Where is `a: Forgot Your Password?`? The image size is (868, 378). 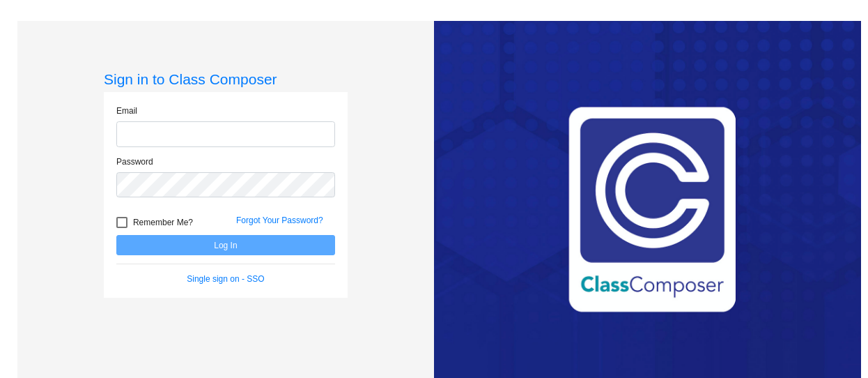 a: Forgot Your Password? is located at coordinates (279, 220).